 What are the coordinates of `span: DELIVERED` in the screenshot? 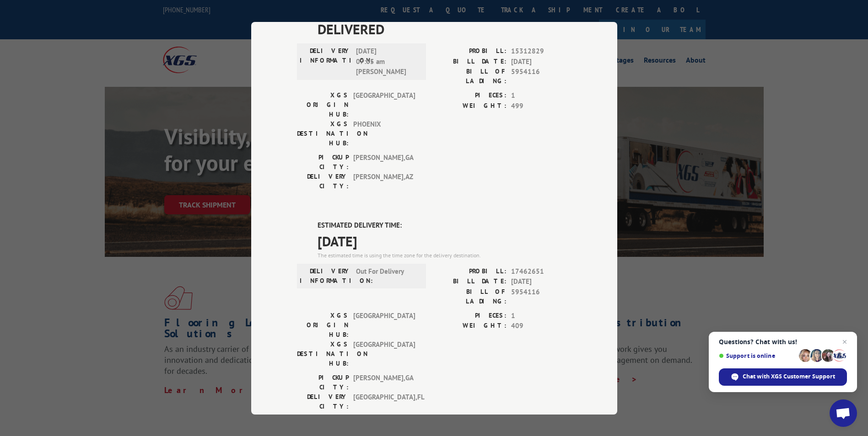 It's located at (444, 29).